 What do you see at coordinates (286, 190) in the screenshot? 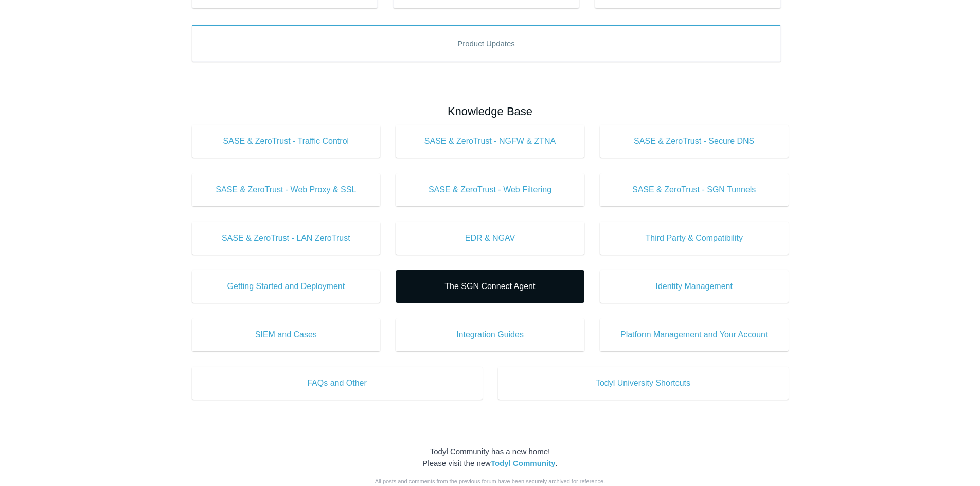
I see `a: SASE & ZeroTrust - Web Proxy & SSL` at bounding box center [286, 190].